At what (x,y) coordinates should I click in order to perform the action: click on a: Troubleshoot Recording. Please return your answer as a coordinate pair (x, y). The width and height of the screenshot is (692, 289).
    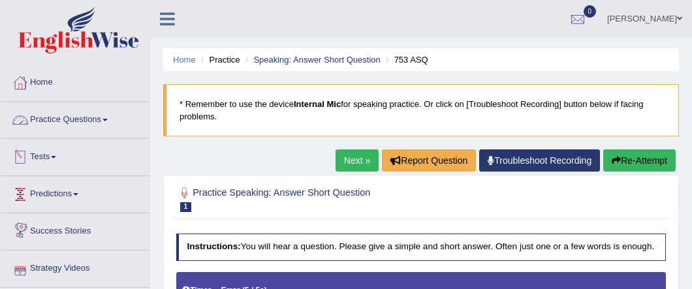
    Looking at the image, I should click on (539, 161).